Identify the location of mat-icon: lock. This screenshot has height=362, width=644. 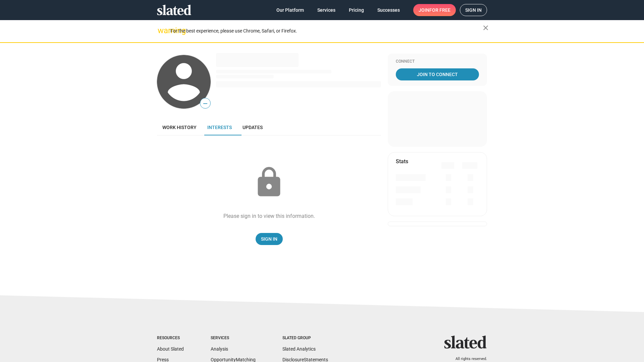
(269, 183).